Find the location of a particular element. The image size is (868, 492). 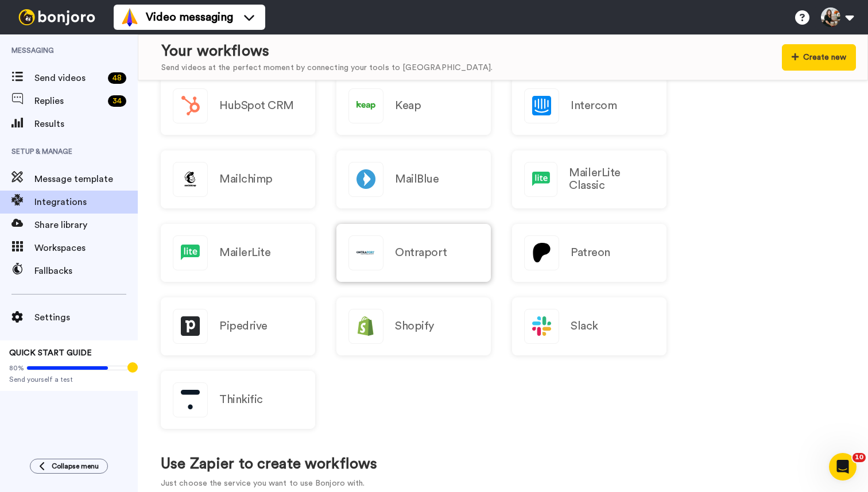

a: Pipedrive is located at coordinates (237, 326).